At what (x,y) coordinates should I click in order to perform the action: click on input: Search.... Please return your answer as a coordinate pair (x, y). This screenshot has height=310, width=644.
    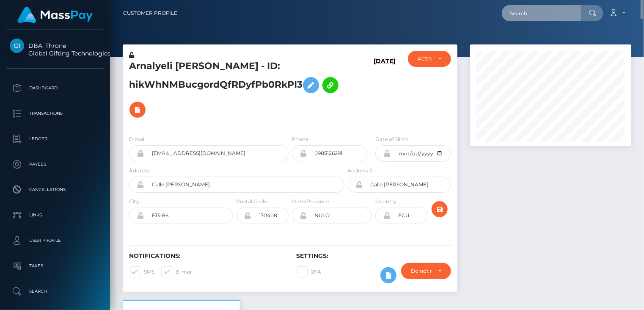
    Looking at the image, I should click on (542, 13).